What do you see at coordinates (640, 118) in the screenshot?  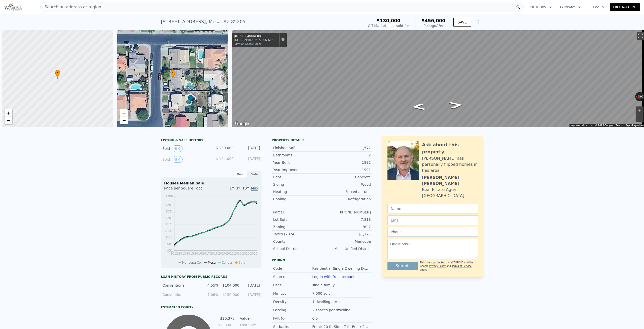 I see `button: Zoom out` at bounding box center [640, 118].